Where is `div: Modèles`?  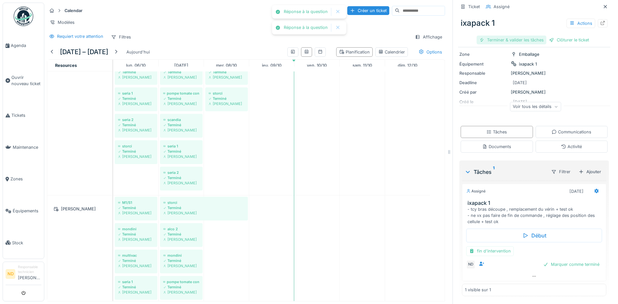
div: Modèles is located at coordinates (62, 22).